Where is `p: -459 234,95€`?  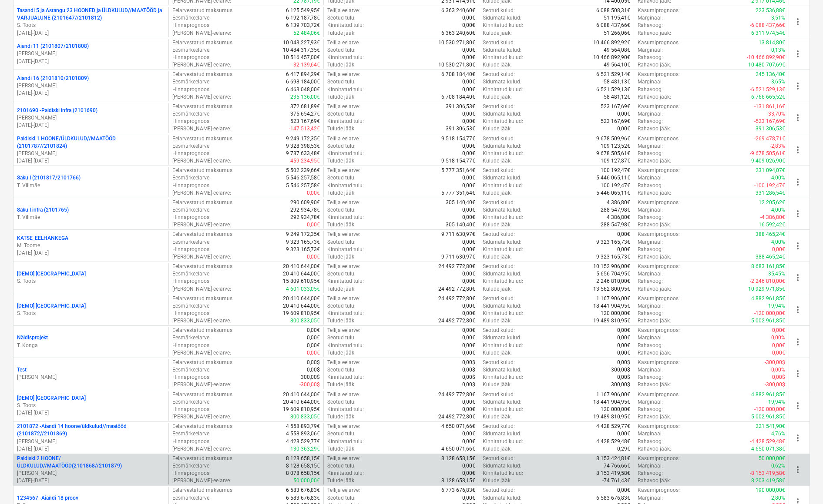 p: -459 234,95€ is located at coordinates (304, 161).